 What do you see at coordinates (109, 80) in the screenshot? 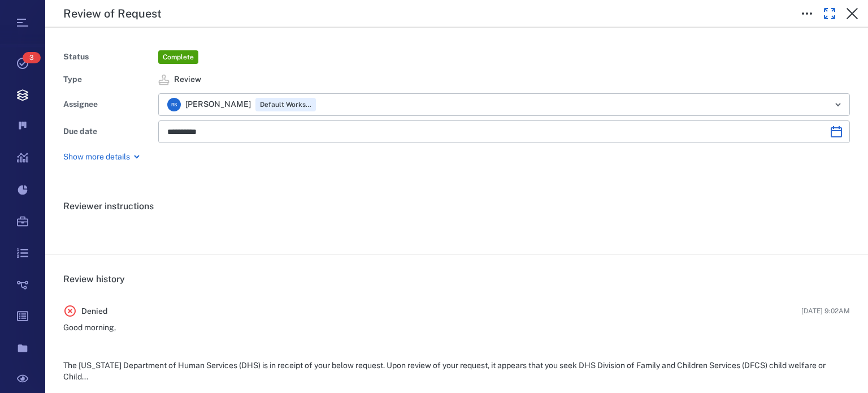
I see `div: Type` at bounding box center [109, 80].